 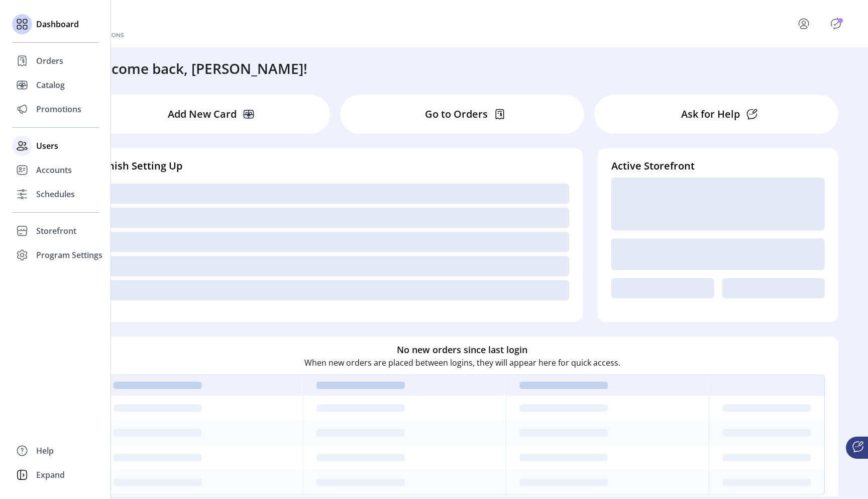 I want to click on span: Orders, so click(x=50, y=61).